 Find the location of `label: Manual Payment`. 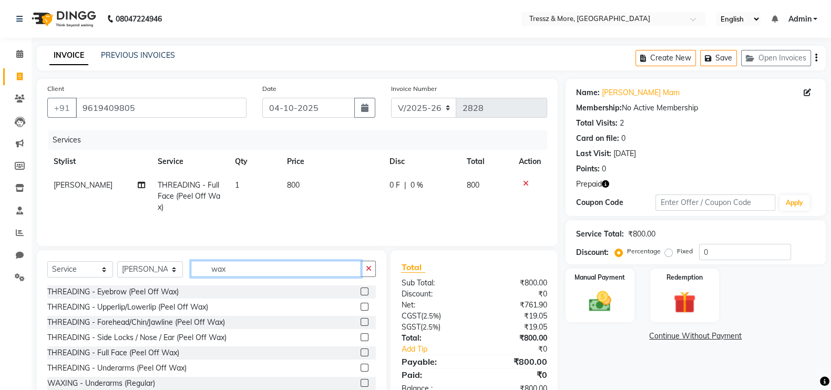

label: Manual Payment is located at coordinates (600, 278).